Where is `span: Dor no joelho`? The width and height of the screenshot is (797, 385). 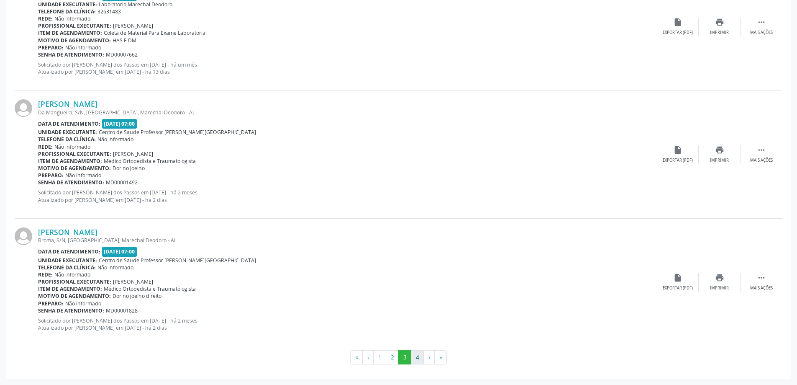
span: Dor no joelho is located at coordinates (128, 168).